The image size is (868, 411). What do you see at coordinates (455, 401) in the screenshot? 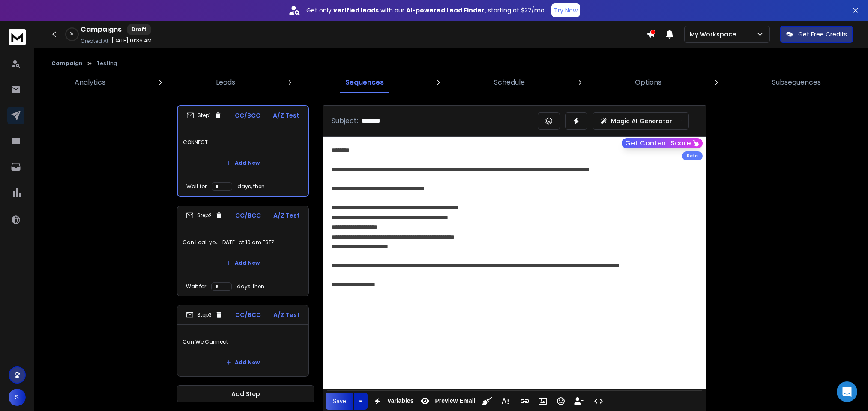
I see `span: Preview Email` at bounding box center [455, 401].